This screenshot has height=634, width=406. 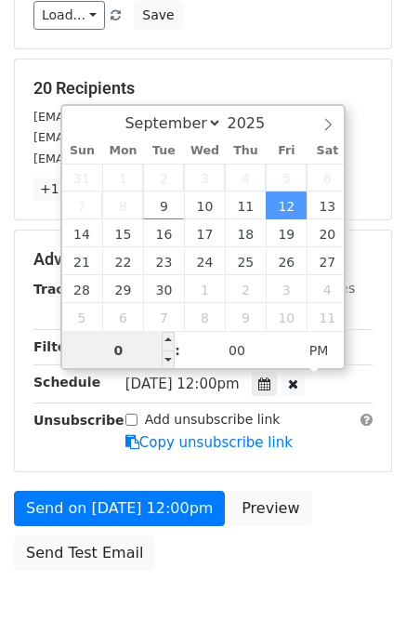 I want to click on span: October 3, 2025, so click(x=286, y=289).